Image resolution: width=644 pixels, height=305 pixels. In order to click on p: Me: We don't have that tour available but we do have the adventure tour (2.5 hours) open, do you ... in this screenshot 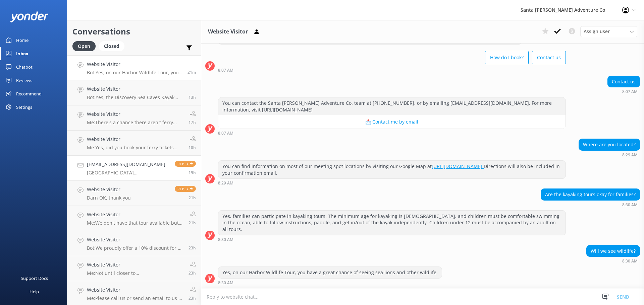, I will do `click(135, 223)`.